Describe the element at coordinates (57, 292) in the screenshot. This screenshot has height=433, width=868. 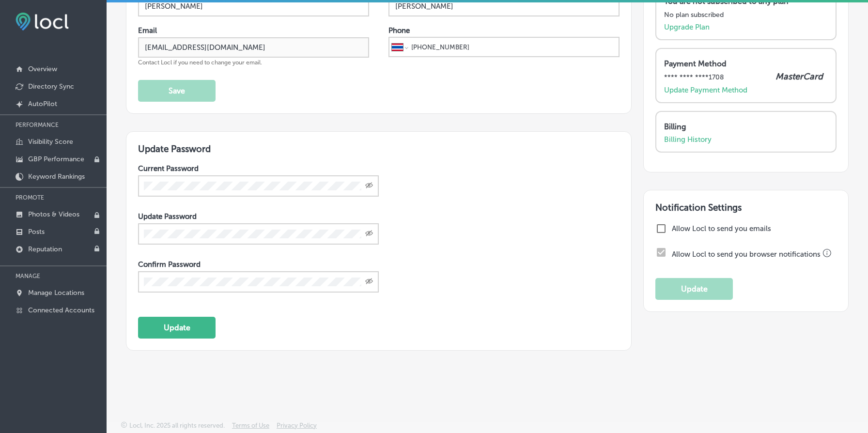
I see `p: Manage Locations` at that location.